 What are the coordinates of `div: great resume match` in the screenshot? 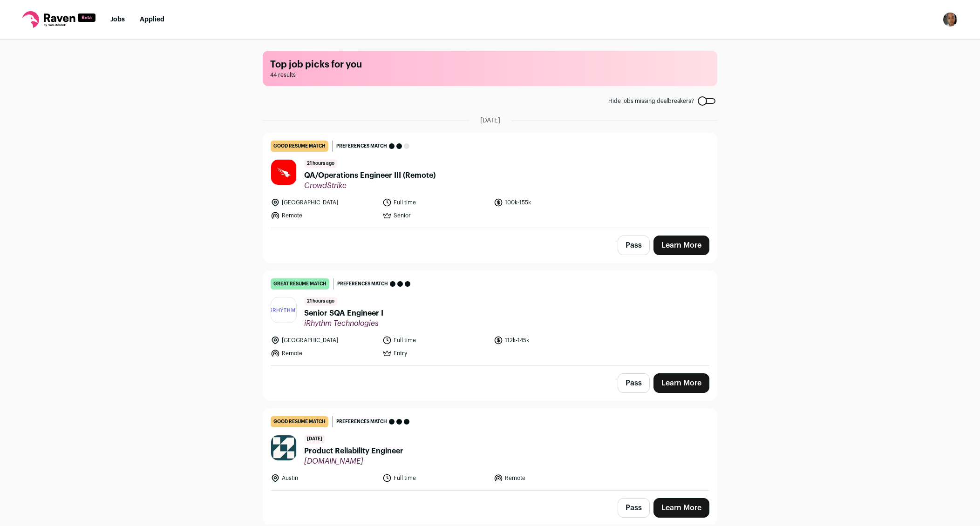 It's located at (300, 284).